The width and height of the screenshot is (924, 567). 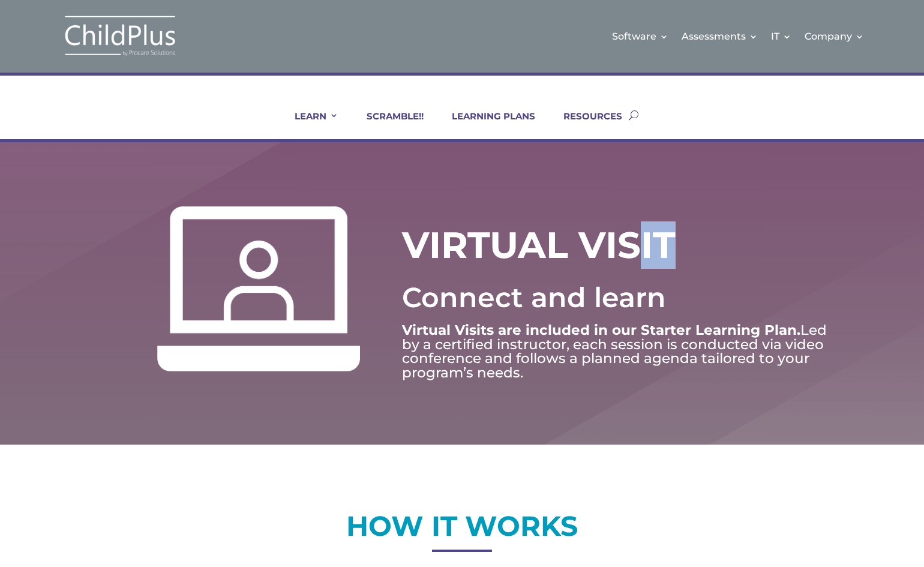 I want to click on h2: HOW IT WORKS, so click(x=462, y=529).